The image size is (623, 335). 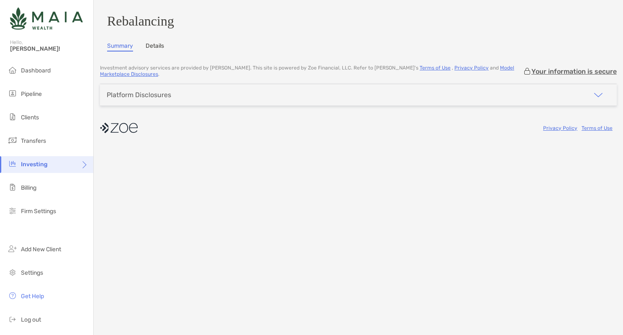 I want to click on img: investing icon, so click(x=13, y=164).